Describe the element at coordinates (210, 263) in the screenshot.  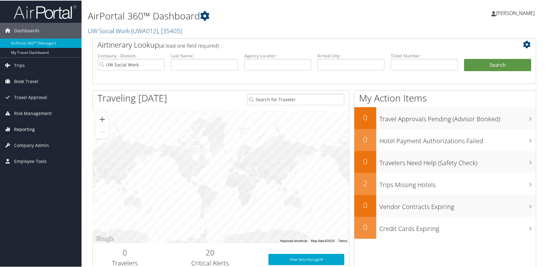
I see `h3: Critical Alerts` at that location.